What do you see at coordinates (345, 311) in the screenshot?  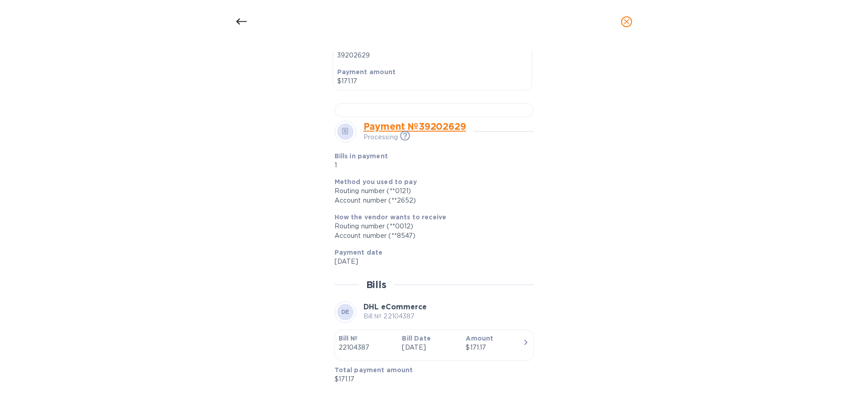 I see `b: DE` at bounding box center [345, 311].